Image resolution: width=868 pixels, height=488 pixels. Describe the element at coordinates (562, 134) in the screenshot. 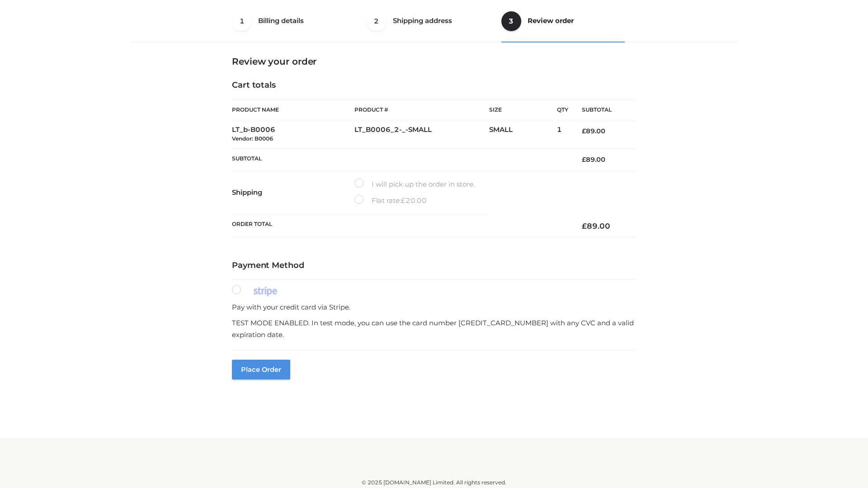

I see `td: 1` at that location.